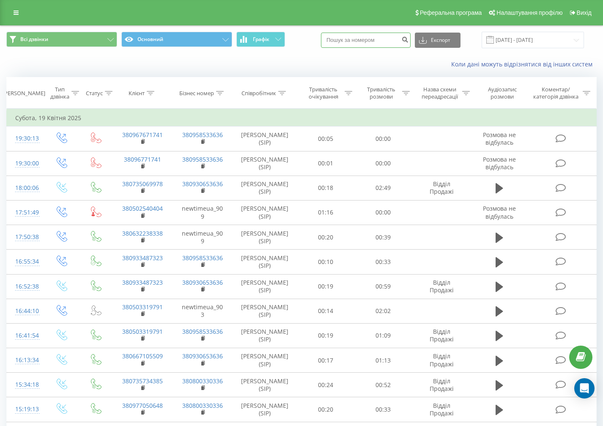 The width and height of the screenshot is (603, 426). Describe the element at coordinates (301, 118) in the screenshot. I see `td: Субота, 19 Квітня 2025` at that location.